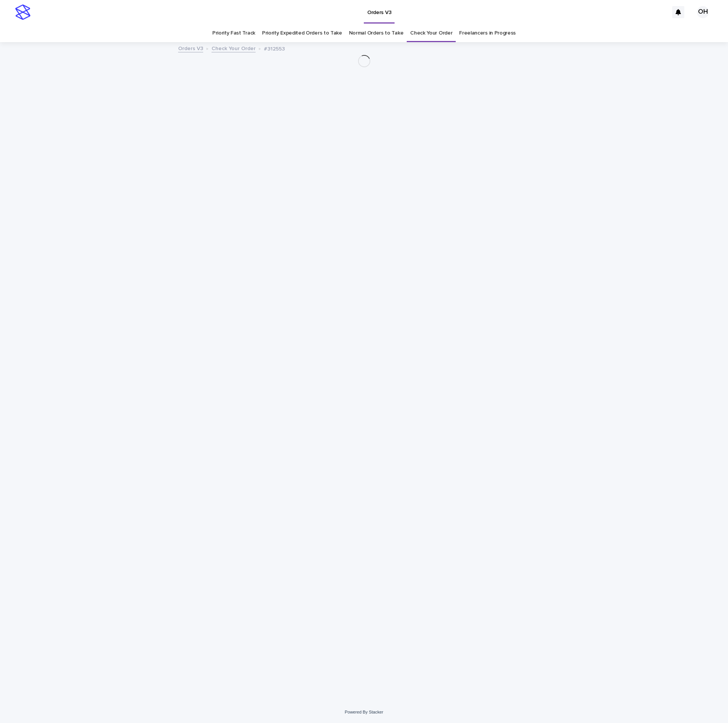 This screenshot has height=723, width=728. Describe the element at coordinates (376, 32) in the screenshot. I see `a: Normal Orders to Take` at that location.